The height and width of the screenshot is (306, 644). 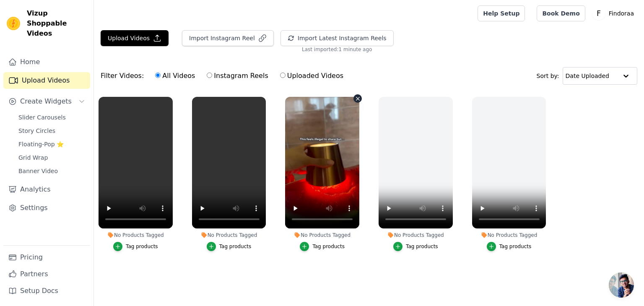 What do you see at coordinates (622, 285) in the screenshot?
I see `a: Open chat` at bounding box center [622, 285].